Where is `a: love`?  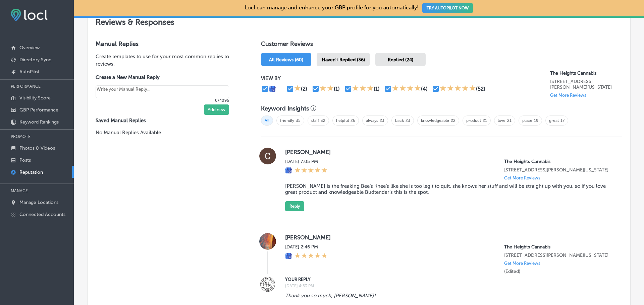
a: love is located at coordinates (502, 121).